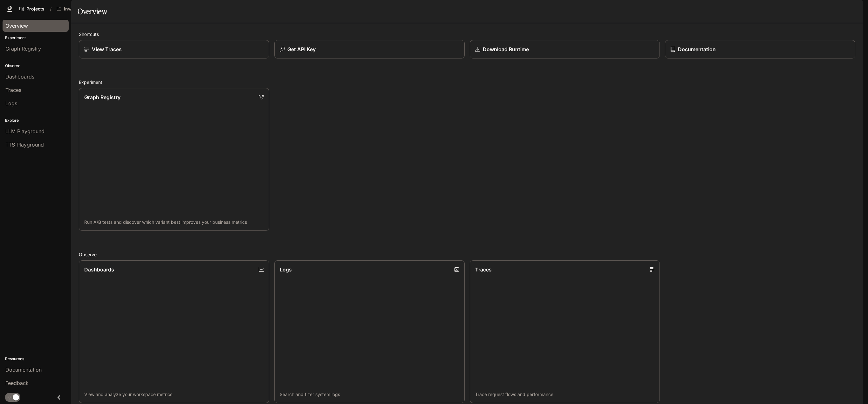 Image resolution: width=868 pixels, height=404 pixels. What do you see at coordinates (174, 332) in the screenshot?
I see `a: DashboardsView and analyze your workspace metrics` at bounding box center [174, 332].